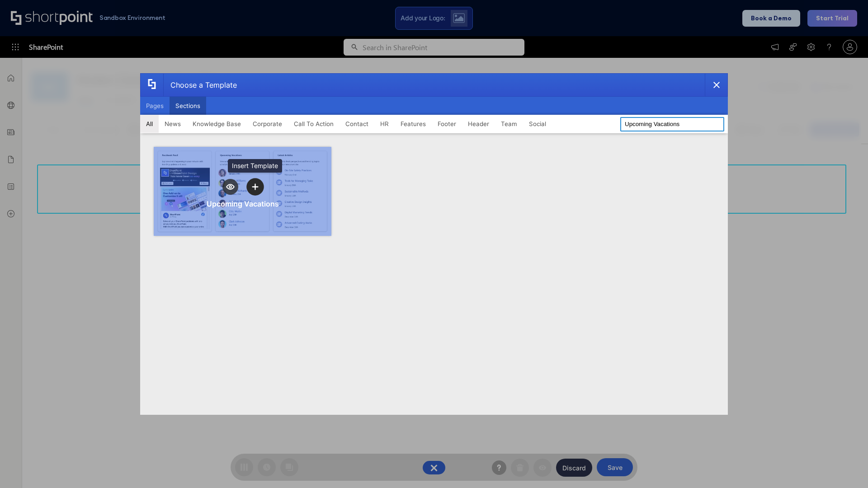 The image size is (868, 488). What do you see at coordinates (188, 106) in the screenshot?
I see `button: Sections` at bounding box center [188, 106].